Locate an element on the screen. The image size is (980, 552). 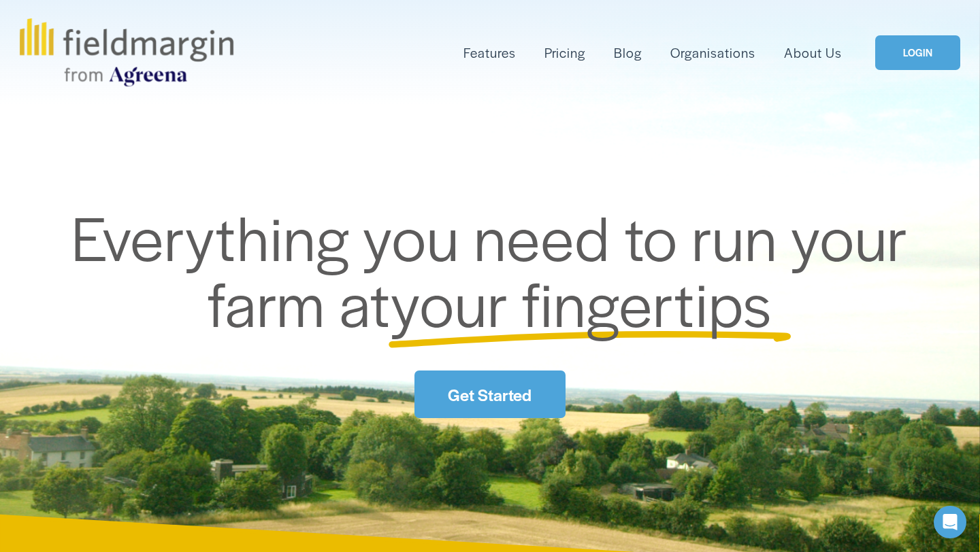
a: folder dropdown is located at coordinates (489, 53).